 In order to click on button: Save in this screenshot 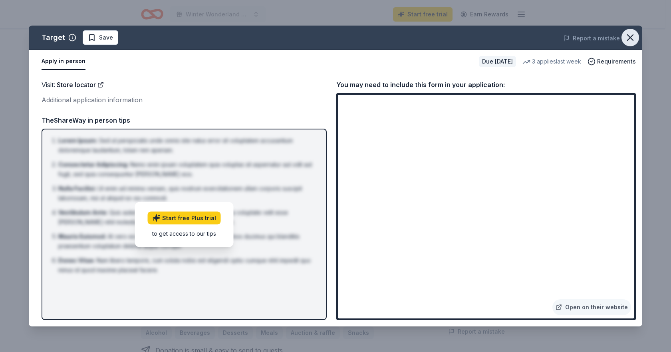, I will do `click(100, 38)`.